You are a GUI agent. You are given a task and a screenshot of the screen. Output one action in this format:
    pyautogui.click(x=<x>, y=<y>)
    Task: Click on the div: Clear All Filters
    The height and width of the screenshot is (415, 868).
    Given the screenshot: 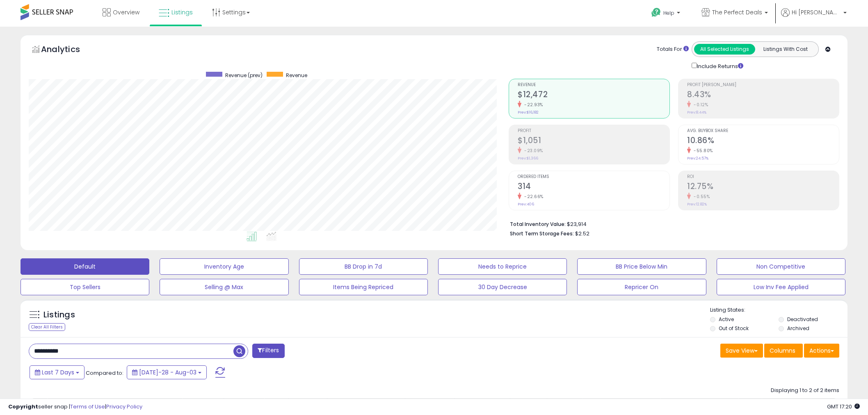 What is the action you would take?
    pyautogui.click(x=47, y=327)
    